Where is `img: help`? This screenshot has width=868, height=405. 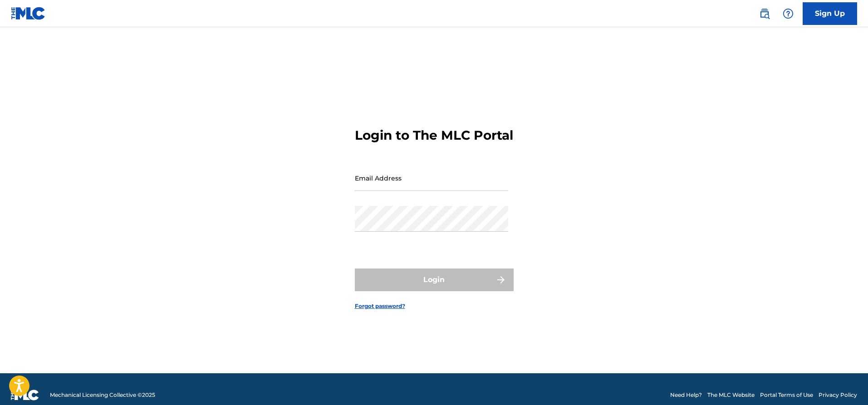 img: help is located at coordinates (788, 13).